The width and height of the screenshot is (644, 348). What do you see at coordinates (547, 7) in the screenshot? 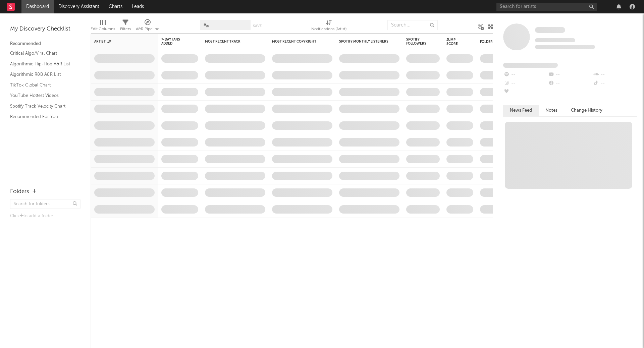
I see `input: Search for artists` at bounding box center [547, 7].